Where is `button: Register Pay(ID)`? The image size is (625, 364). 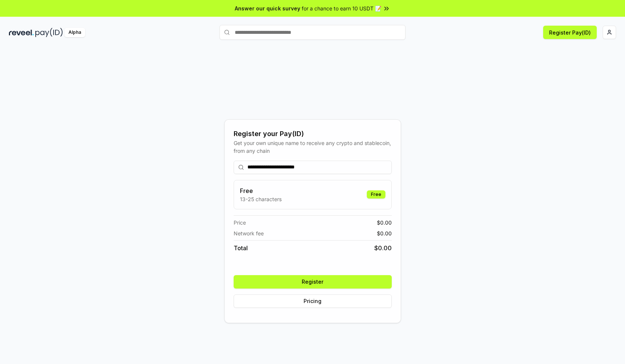
button: Register Pay(ID) is located at coordinates (570, 32).